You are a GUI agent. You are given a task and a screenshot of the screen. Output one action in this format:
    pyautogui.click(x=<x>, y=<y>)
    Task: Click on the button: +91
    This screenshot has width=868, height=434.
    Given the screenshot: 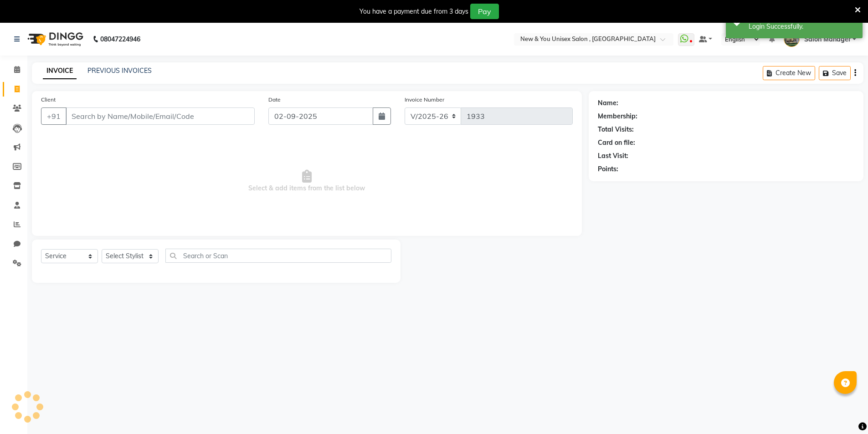 What is the action you would take?
    pyautogui.click(x=54, y=116)
    